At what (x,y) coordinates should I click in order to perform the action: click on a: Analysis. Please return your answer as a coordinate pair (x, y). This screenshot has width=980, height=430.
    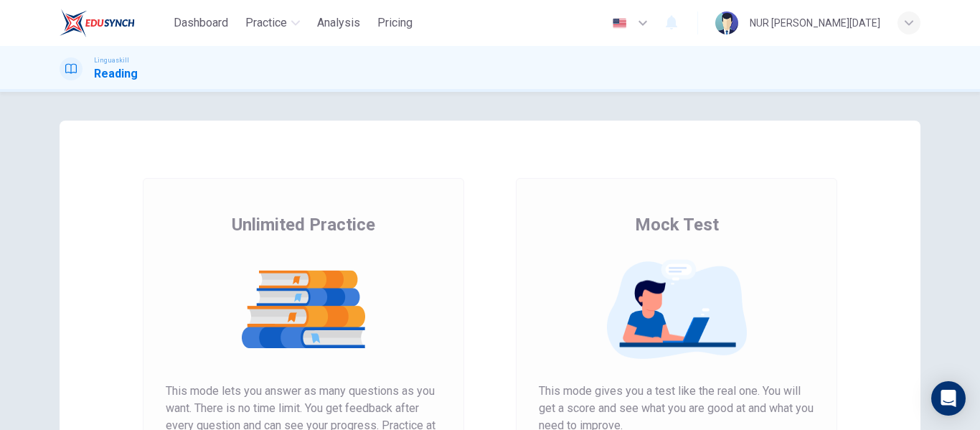
    Looking at the image, I should click on (338, 23).